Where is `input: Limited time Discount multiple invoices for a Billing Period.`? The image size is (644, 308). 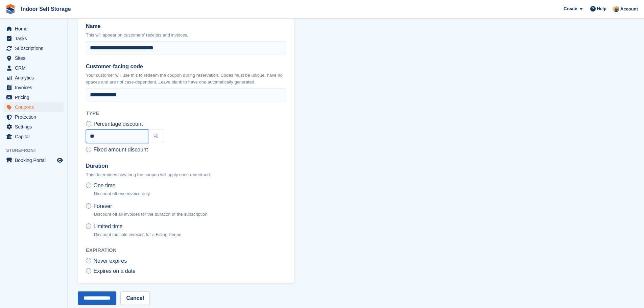
input: Limited time Discount multiple invoices for a Billing Period. is located at coordinates (89, 226).